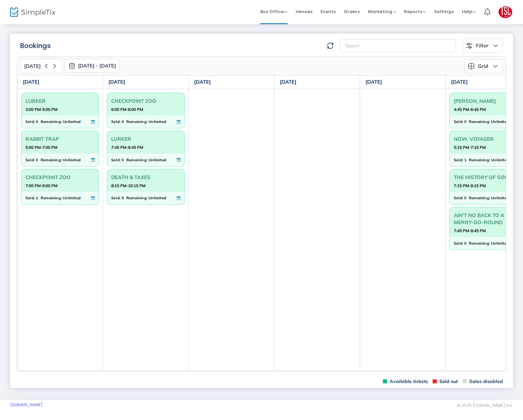  I want to click on span: Help, so click(469, 11).